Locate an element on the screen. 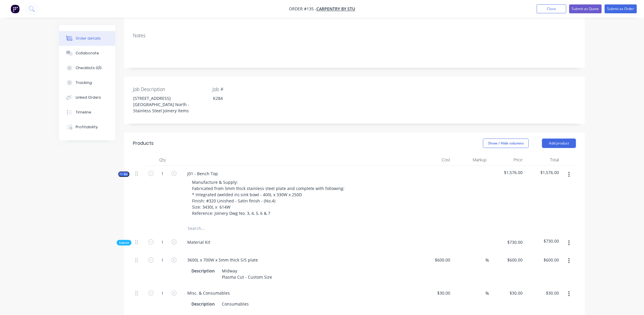  span: Sub-kit is located at coordinates (124, 243).